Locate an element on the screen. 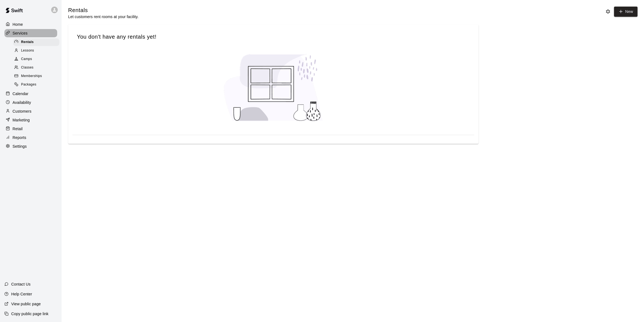 The height and width of the screenshot is (322, 644). p: Retail is located at coordinates (18, 129).